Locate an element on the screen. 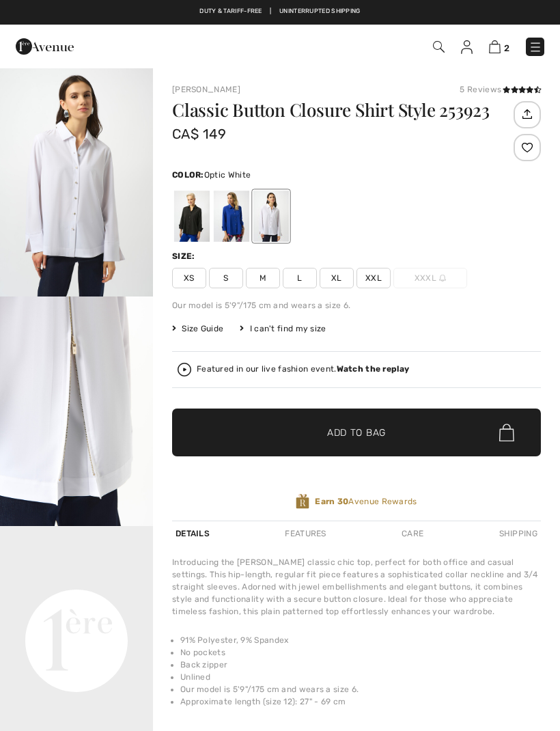  span: Optic White is located at coordinates (227, 174).